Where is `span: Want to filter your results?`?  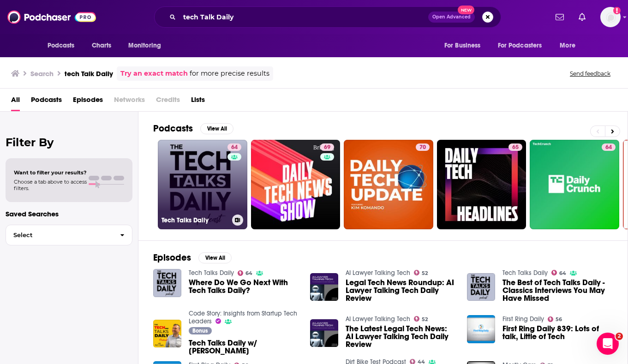 span: Want to filter your results? is located at coordinates (50, 172).